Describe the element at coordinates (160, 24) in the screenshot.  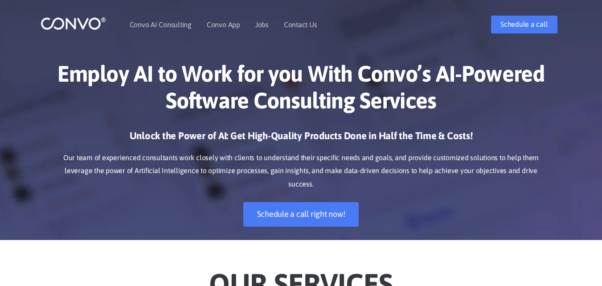
I see `a: Convo AI Consulting` at that location.